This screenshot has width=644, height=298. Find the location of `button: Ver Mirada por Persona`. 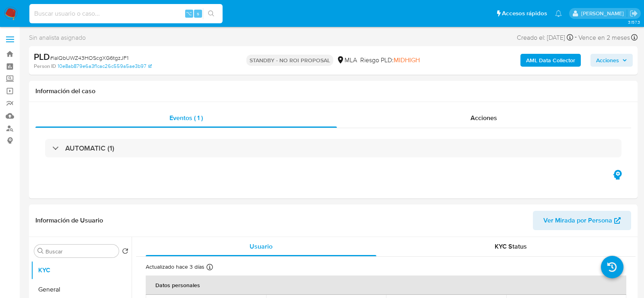

button: Ver Mirada por Persona is located at coordinates (582, 221).